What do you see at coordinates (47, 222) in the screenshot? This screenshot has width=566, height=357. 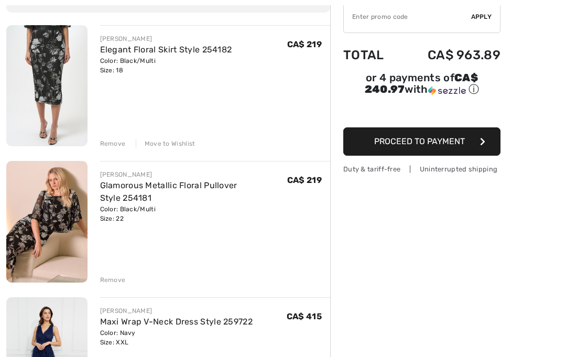 I see `img: Glamorous Metallic Floral Pullover Style 254181` at bounding box center [47, 222].